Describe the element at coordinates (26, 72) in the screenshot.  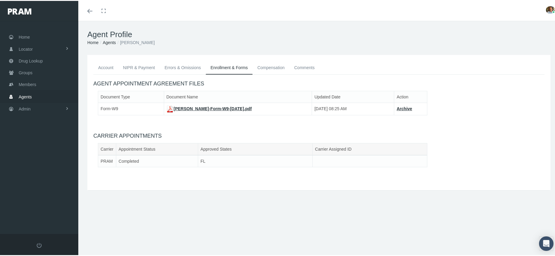
I see `span: Groups` at that location.